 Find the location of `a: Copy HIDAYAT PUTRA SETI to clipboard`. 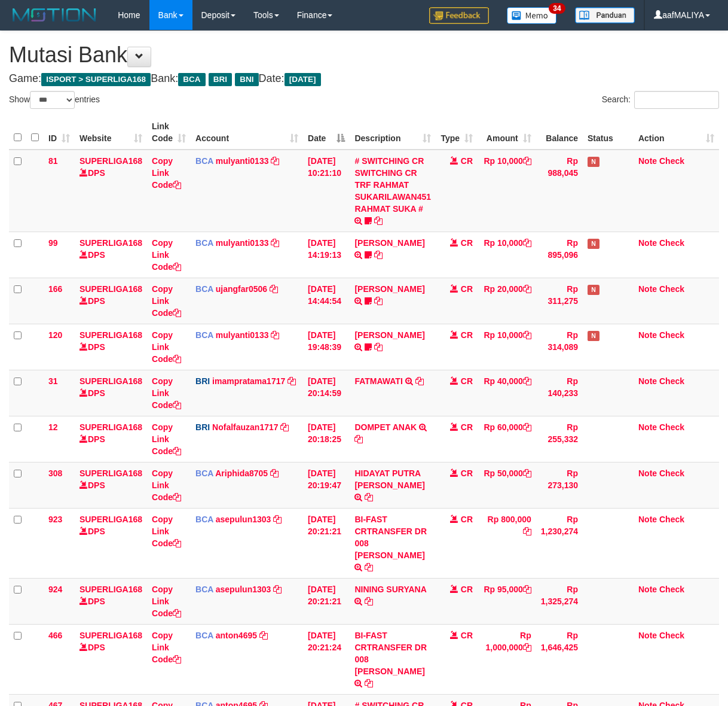

a: Copy HIDAYAT PUTRA SETI to clipboard is located at coordinates (369, 497).